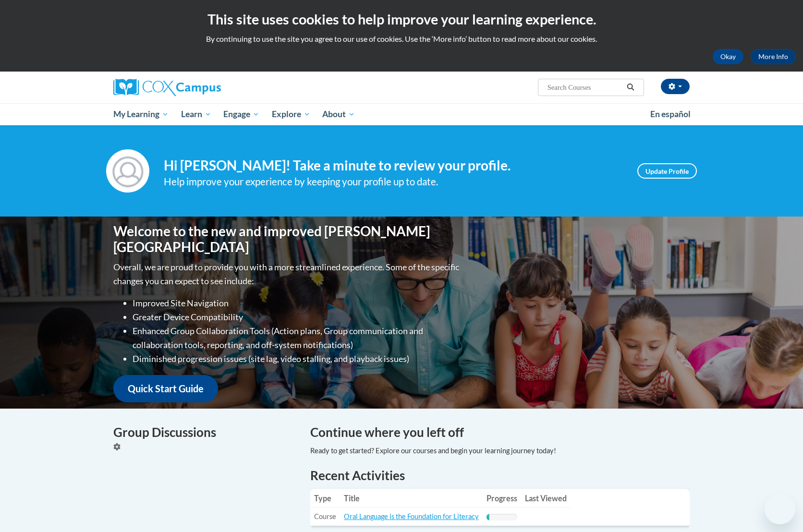 This screenshot has height=532, width=803. Describe the element at coordinates (291, 114) in the screenshot. I see `a: Explore` at that location.